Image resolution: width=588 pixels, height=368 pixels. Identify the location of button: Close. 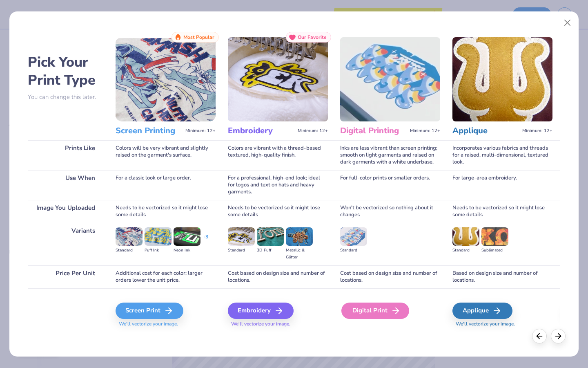
(568, 23).